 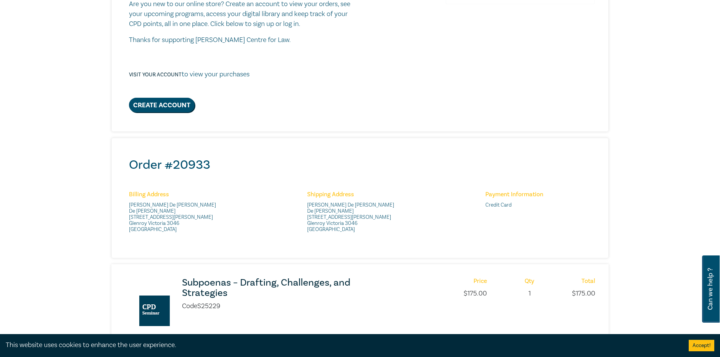 What do you see at coordinates (342, 345) in the screenshot?
I see `div: This website uses cookies to enhance the user experience.` at bounding box center [342, 345].